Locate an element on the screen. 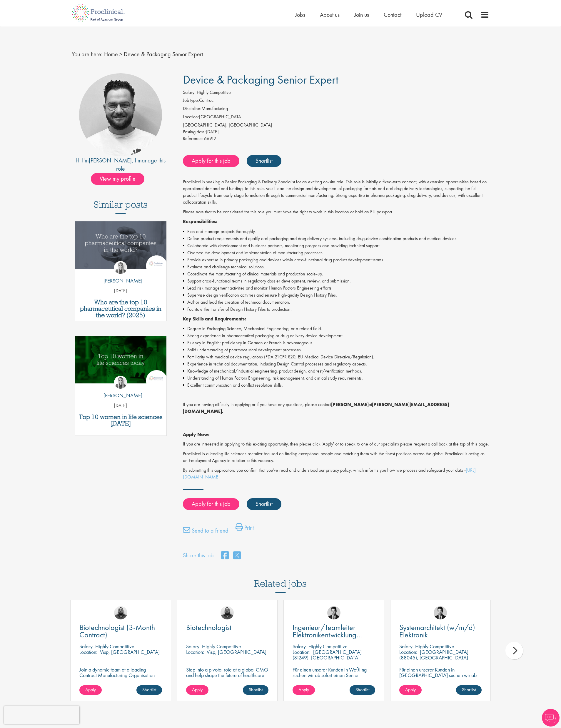 This screenshot has height=728, width=561. a: Apply for this job is located at coordinates (212, 505).